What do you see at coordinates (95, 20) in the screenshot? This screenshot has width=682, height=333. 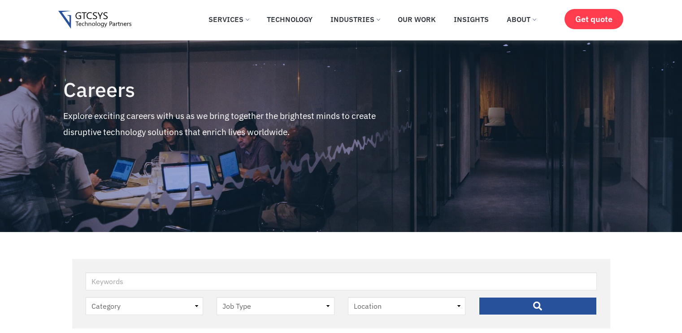 I see `img: Gtcsys logo` at bounding box center [95, 20].